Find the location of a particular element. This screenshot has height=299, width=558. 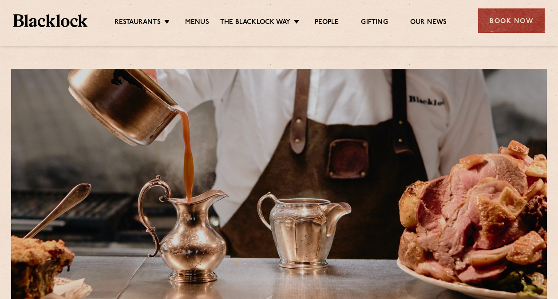

a: Our News is located at coordinates (428, 23).